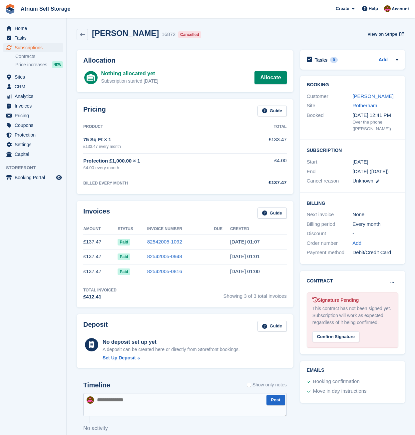 Image resolution: width=415 pixels, height=435 pixels. Describe the element at coordinates (262, 182) in the screenshot. I see `div: £137.47` at that location.